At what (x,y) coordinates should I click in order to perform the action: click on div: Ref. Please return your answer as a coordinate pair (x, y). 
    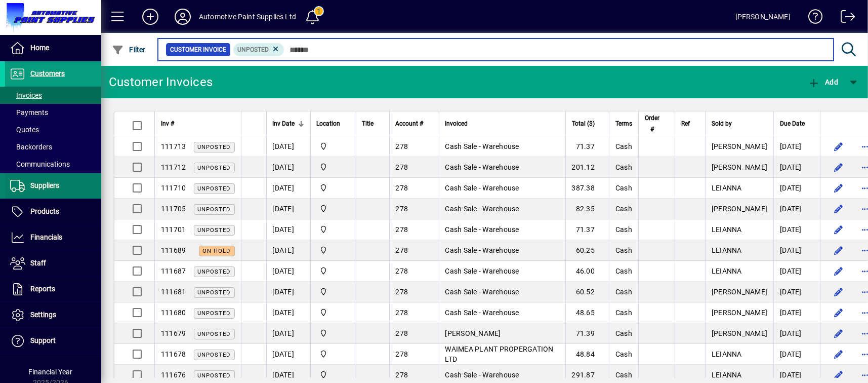
    Looking at the image, I should click on (689, 124).